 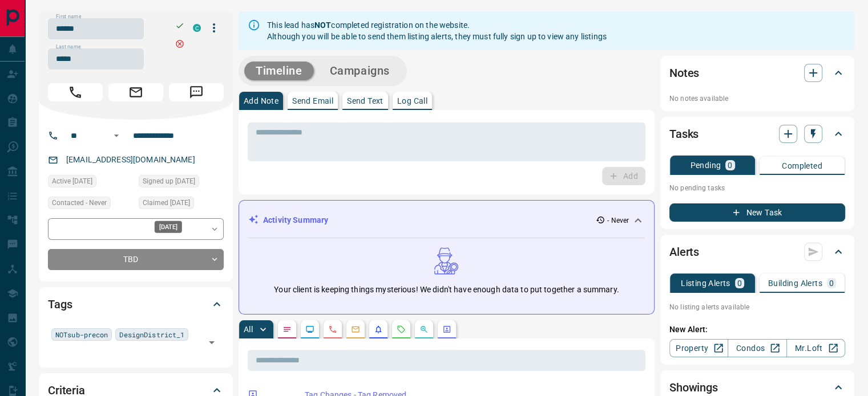 I want to click on p: Send Text, so click(x=365, y=101).